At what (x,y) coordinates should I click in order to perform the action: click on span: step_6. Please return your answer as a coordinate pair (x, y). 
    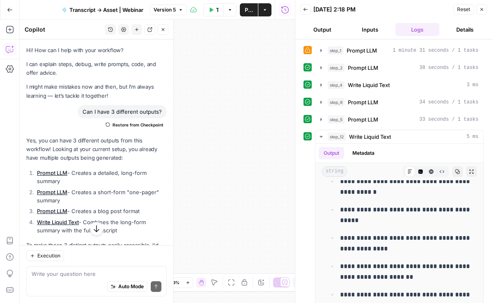
    Looking at the image, I should click on (336, 102).